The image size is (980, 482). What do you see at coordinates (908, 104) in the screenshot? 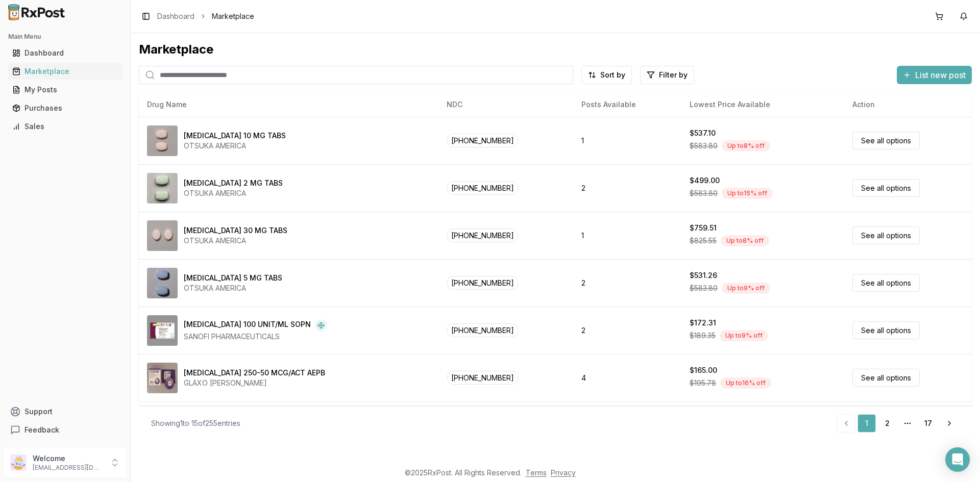
I see `th: Action` at bounding box center [908, 104].